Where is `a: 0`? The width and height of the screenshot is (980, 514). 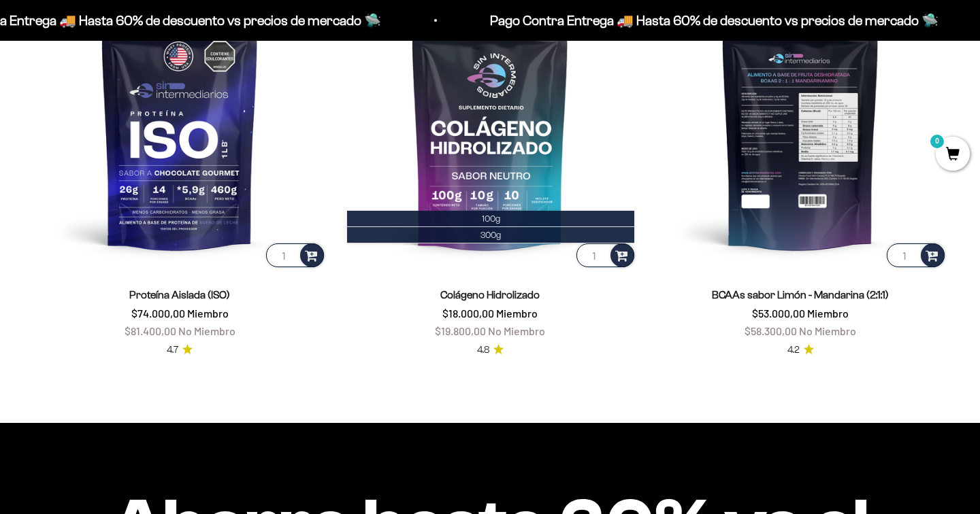
a: 0 is located at coordinates (953, 155).